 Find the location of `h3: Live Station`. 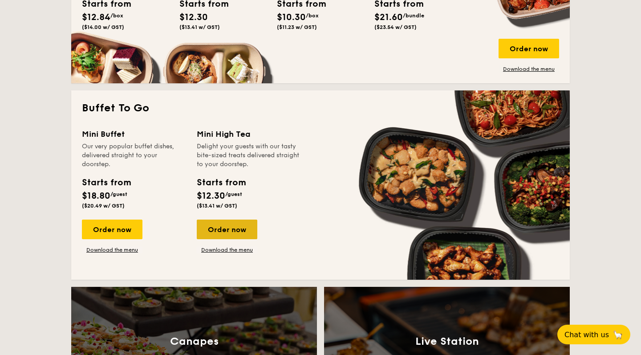

h3: Live Station is located at coordinates (447, 341).